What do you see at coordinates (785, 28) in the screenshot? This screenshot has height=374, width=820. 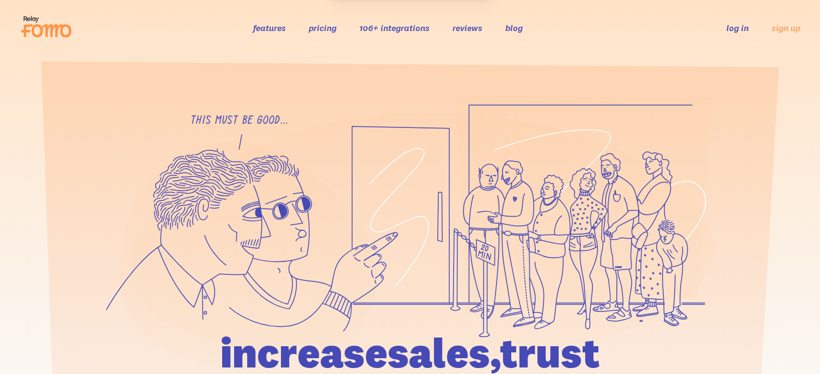 I see `a: sign up` at bounding box center [785, 28].